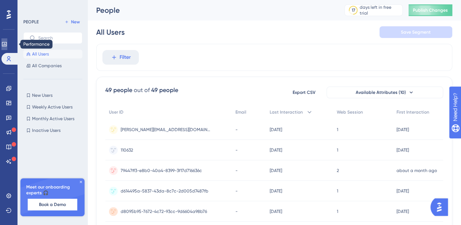 Image resolution: width=461 pixels, height=225 pixels. I want to click on div: days left in free trial, so click(380, 10).